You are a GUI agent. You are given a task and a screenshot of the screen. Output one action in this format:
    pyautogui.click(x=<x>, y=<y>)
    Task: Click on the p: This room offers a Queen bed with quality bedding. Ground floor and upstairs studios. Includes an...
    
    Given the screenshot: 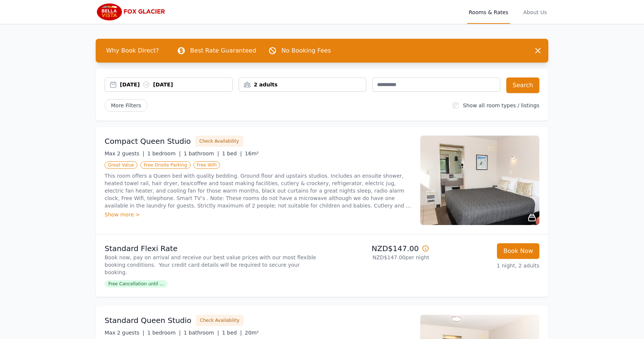 What is the action you would take?
    pyautogui.click(x=258, y=191)
    